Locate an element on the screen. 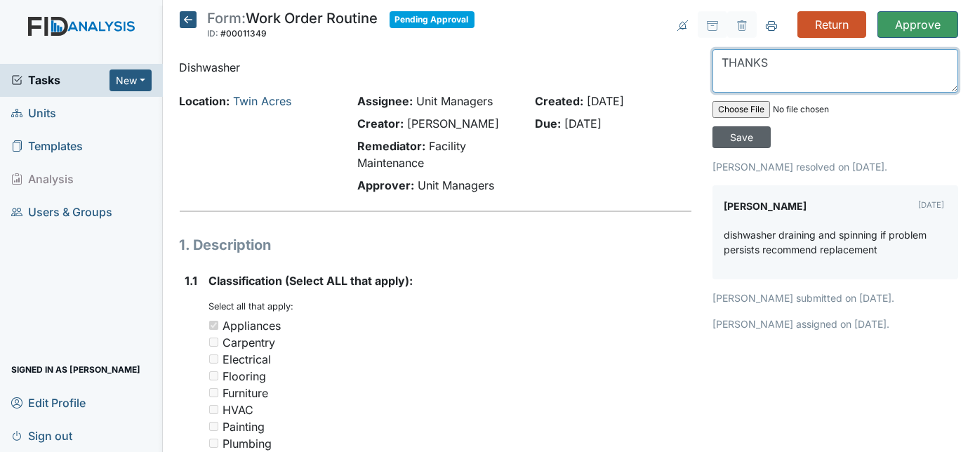  span: Users & Groups is located at coordinates (62, 212).